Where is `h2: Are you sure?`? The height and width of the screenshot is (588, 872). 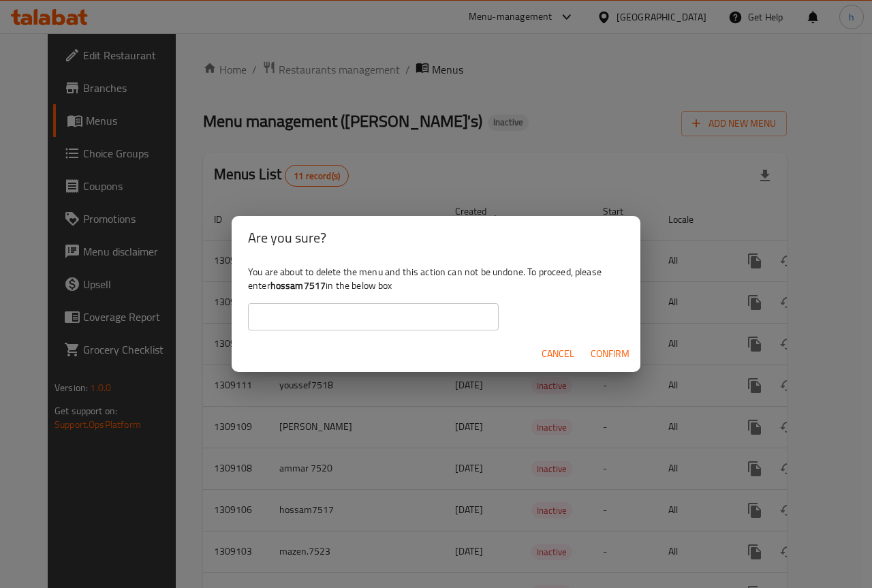 h2: Are you sure? is located at coordinates (436, 238).